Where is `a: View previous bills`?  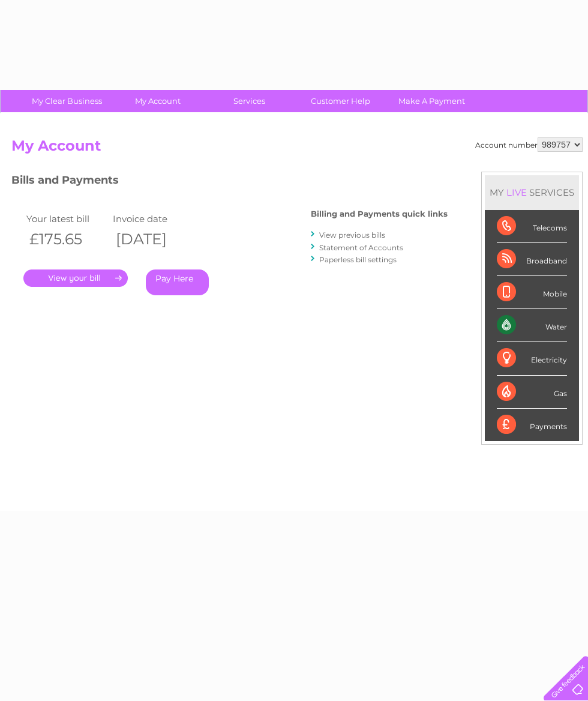 a: View previous bills is located at coordinates (352, 235).